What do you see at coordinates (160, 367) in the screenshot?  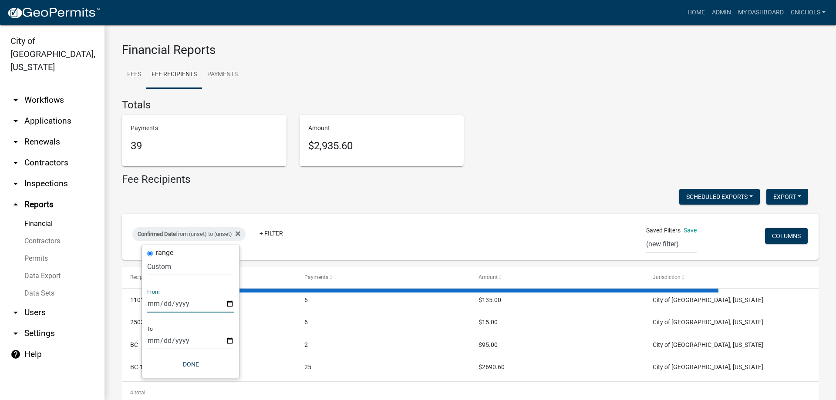 I see `span: BC-1101-000-322.203` at bounding box center [160, 367].